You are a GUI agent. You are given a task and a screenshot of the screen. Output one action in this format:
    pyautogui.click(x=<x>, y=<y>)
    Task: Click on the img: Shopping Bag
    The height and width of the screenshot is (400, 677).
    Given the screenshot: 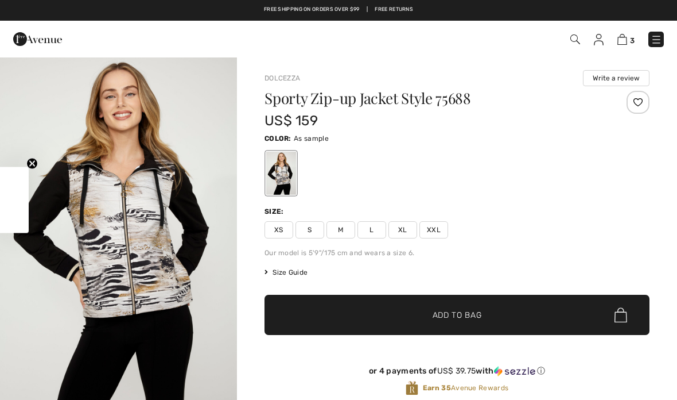 What is the action you would take?
    pyautogui.click(x=622, y=39)
    